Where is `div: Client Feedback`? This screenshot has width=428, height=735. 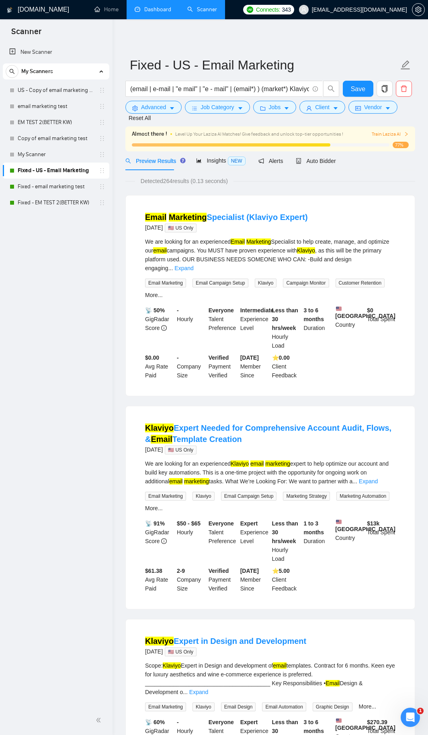
div: Client Feedback is located at coordinates (286, 367).